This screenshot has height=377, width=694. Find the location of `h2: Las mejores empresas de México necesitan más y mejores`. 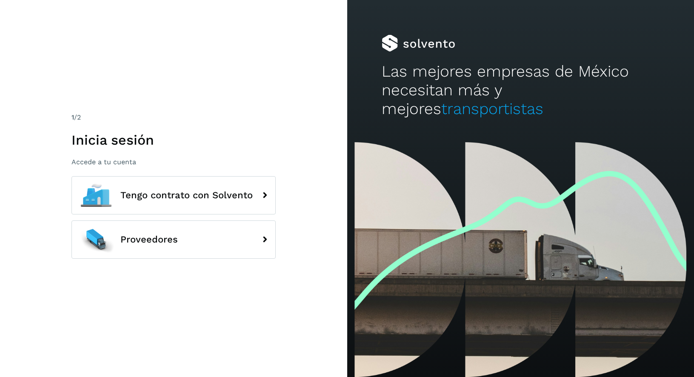

h2: Las mejores empresas de México necesitan más y mejores is located at coordinates (521, 90).